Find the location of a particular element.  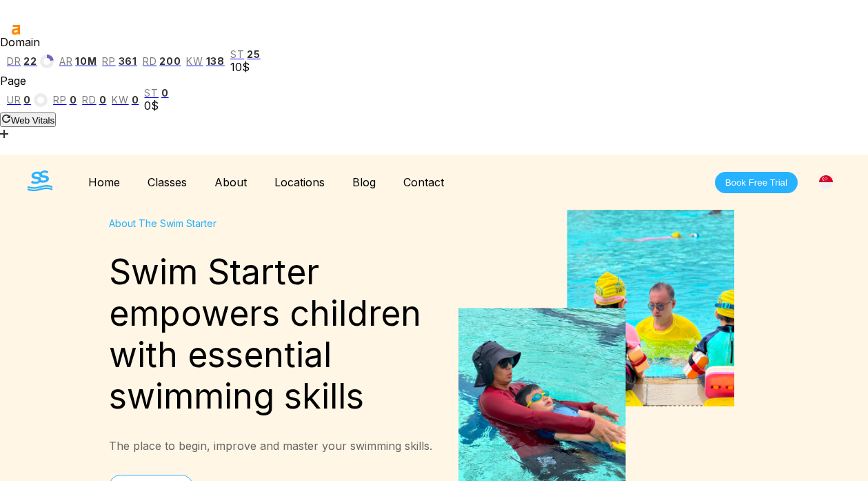

span: 361 is located at coordinates (128, 62).